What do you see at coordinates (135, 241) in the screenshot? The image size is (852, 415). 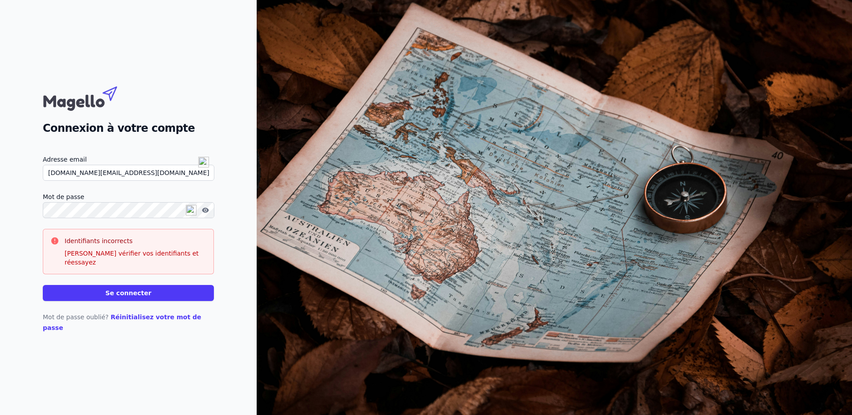 I see `h3: Identifiants incorrects` at bounding box center [135, 241].